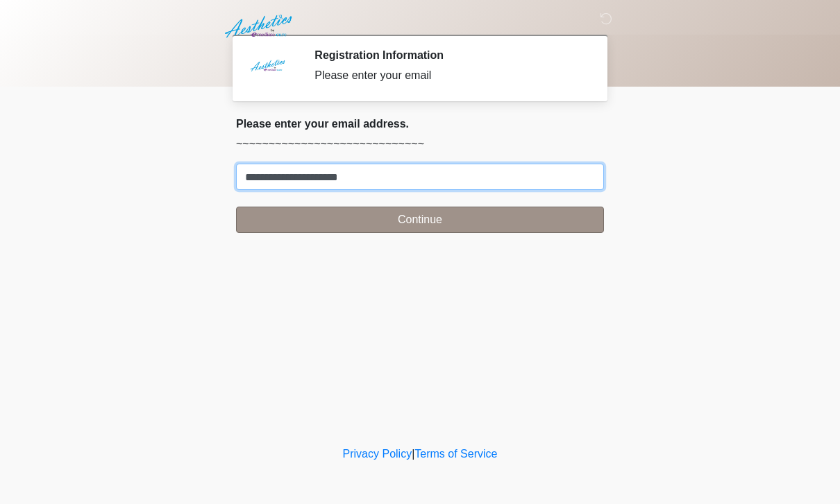 This screenshot has width=840, height=504. I want to click on a: Terms of Service, so click(456, 453).